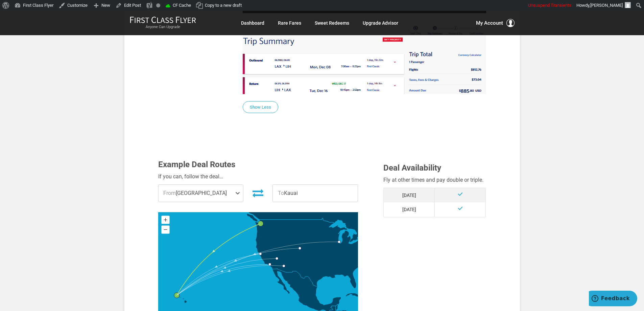 This screenshot has height=311, width=644. I want to click on small: Anyone Can Upgrade, so click(163, 27).